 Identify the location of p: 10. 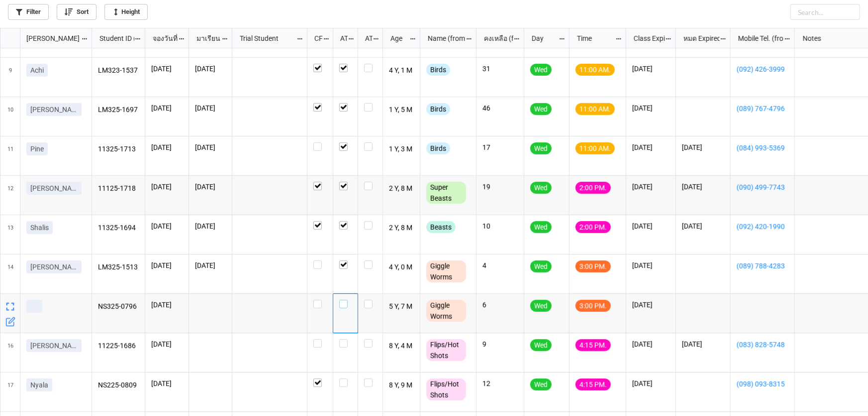
(500, 226).